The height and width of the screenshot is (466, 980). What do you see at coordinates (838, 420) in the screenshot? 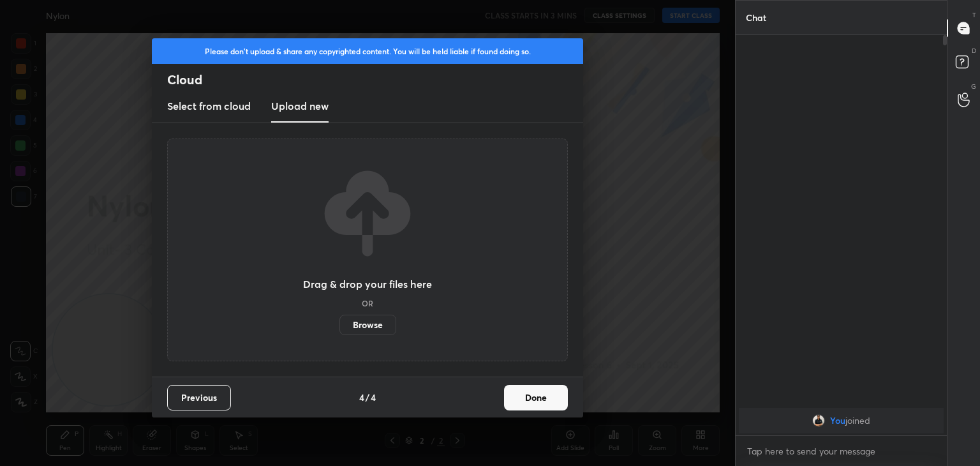
I see `span: You` at bounding box center [838, 420].